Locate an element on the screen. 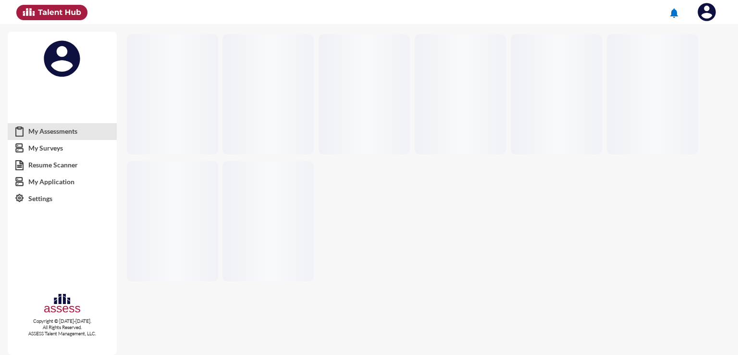 This screenshot has height=355, width=738. button: My Surveys is located at coordinates (62, 148).